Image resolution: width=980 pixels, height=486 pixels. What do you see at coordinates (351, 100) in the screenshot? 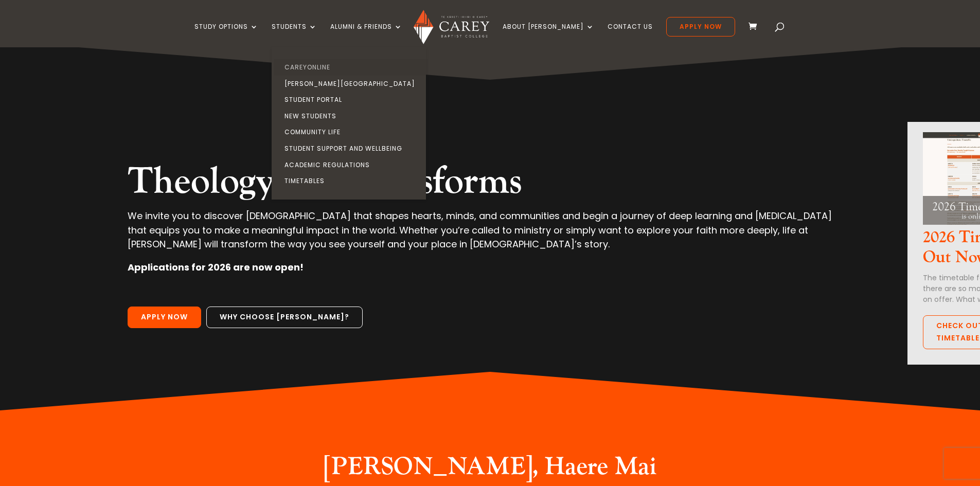
I see `a: Student Portal` at bounding box center [351, 100].